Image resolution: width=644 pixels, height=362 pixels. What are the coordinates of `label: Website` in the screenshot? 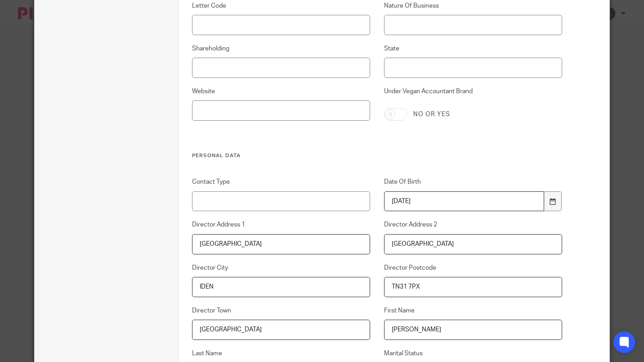 It's located at (281, 91).